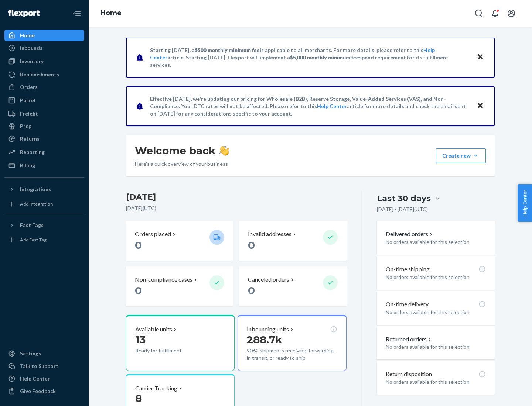 Image resolution: width=532 pixels, height=406 pixels. Describe the element at coordinates (180, 343) in the screenshot. I see `button: Available units13Ready for fulfillment` at that location.